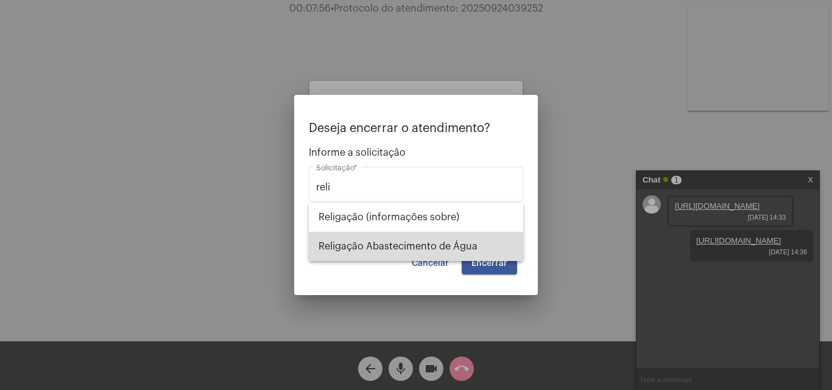  What do you see at coordinates (416, 153) in the screenshot?
I see `span: Informe a solicitação` at bounding box center [416, 153].